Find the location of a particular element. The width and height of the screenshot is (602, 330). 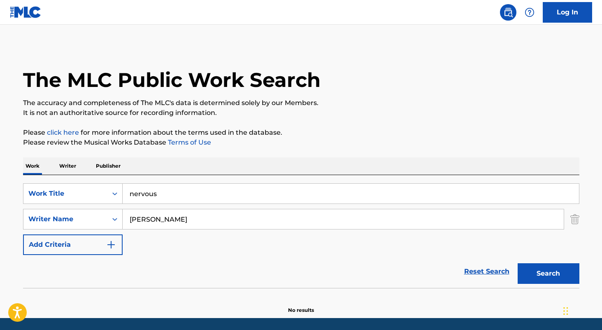

img: Delete Criterion is located at coordinates (575, 219).